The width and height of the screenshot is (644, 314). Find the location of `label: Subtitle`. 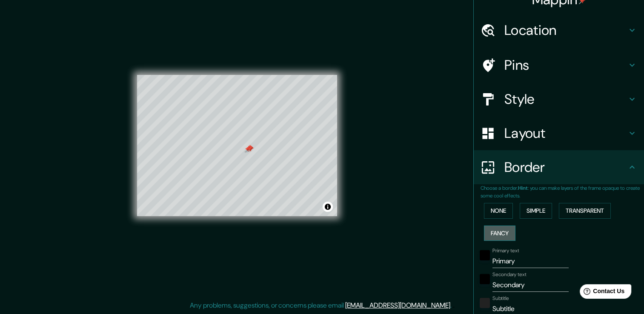

label: Subtitle is located at coordinates (500, 298).